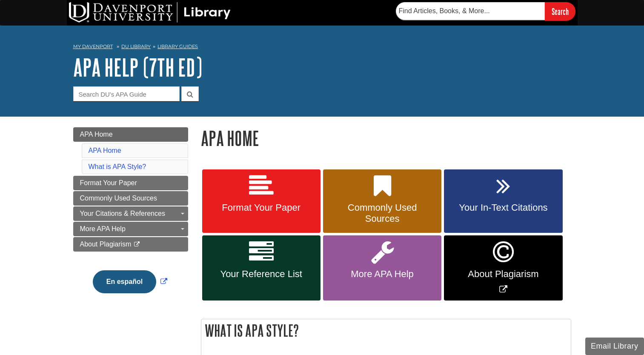  Describe the element at coordinates (615, 346) in the screenshot. I see `button: Email Library` at that location.